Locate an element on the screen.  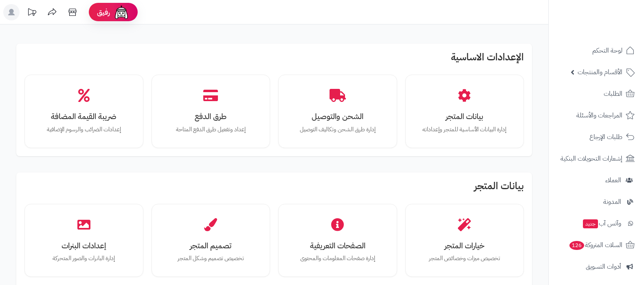
p: إدارة صفحات المعلومات والمحتوى is located at coordinates (338, 258).